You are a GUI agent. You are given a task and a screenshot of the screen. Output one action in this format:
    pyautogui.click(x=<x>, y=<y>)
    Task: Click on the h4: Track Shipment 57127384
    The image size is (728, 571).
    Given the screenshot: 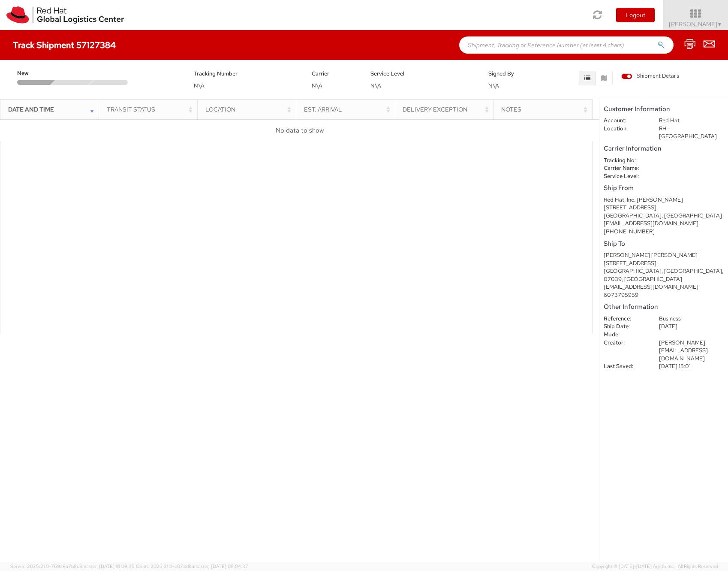 What is the action you would take?
    pyautogui.click(x=64, y=45)
    